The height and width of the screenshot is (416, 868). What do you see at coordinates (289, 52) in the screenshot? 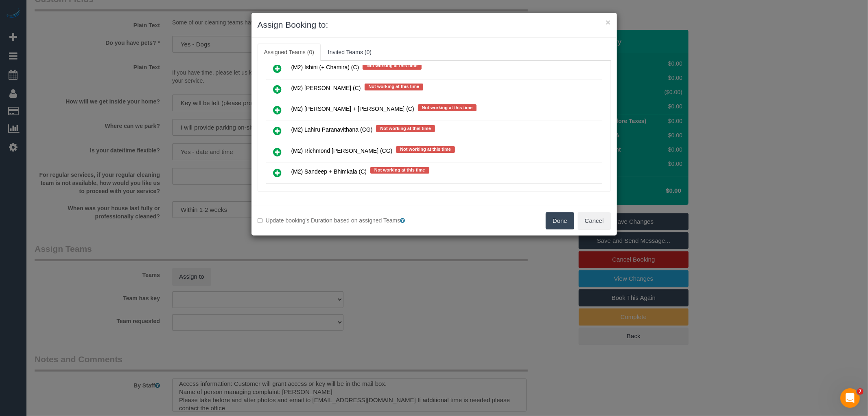
I see `a: Assigned Teams (0)` at bounding box center [289, 52].